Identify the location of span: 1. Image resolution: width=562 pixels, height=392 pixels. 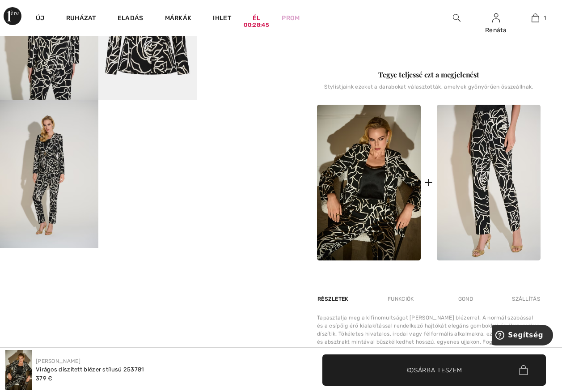
(545, 18).